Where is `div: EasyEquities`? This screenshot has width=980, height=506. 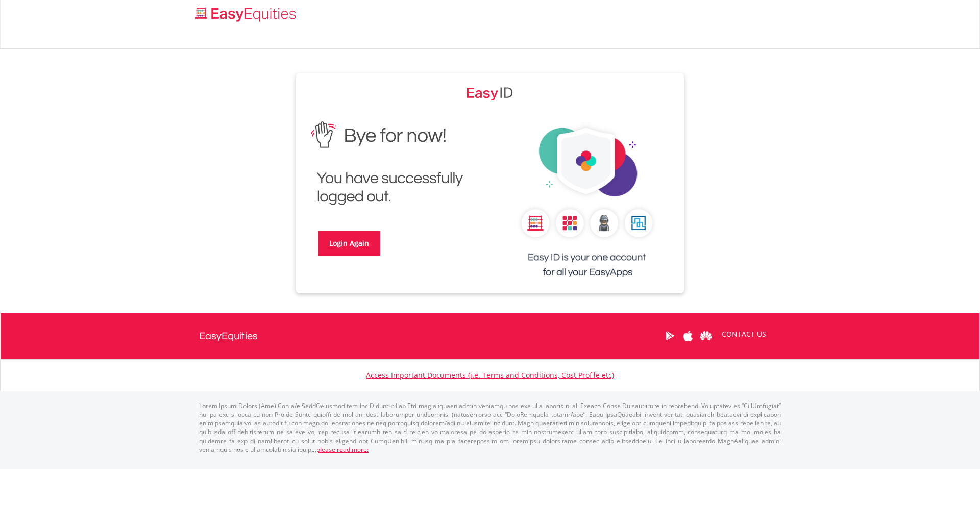 div: EasyEquities is located at coordinates (229, 336).